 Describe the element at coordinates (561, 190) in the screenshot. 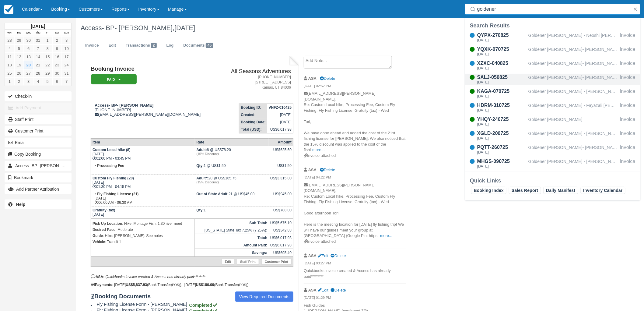

I see `a: Daily Manifest` at that location.